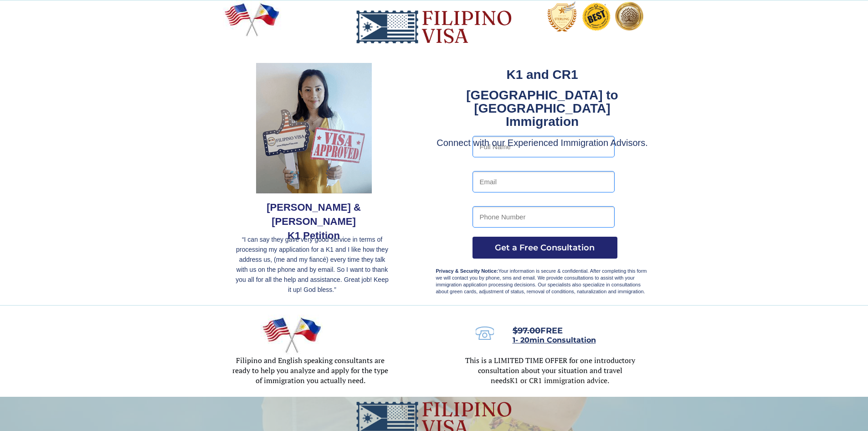 This screenshot has height=431, width=868. I want to click on span: Connect with our Experienced Immigration Advisors., so click(543, 143).